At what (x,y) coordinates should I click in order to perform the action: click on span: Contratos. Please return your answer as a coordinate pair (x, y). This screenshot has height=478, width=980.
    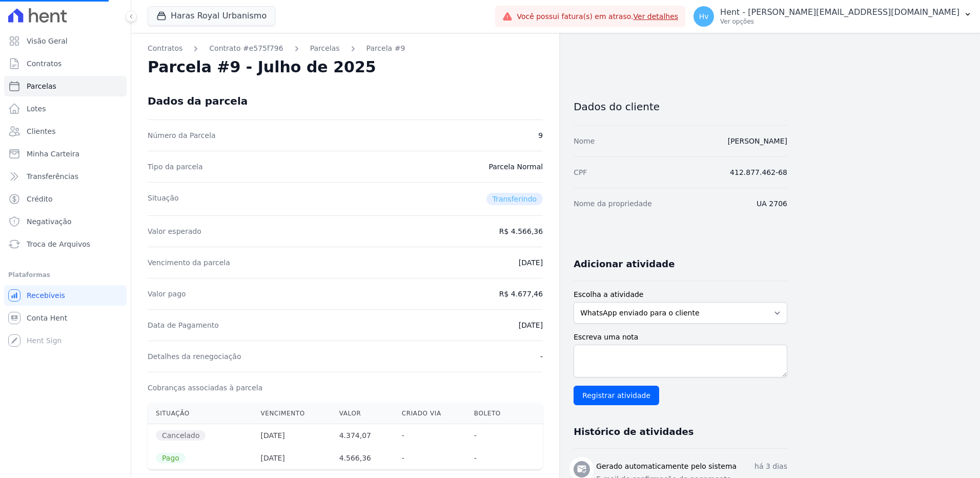
    Looking at the image, I should click on (44, 64).